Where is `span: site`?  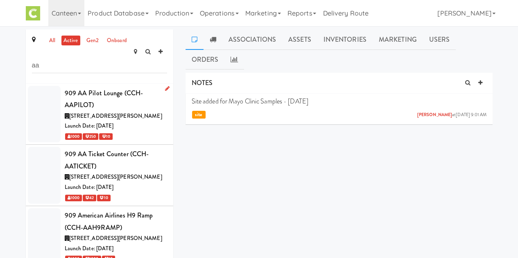
span: site is located at coordinates (198, 115).